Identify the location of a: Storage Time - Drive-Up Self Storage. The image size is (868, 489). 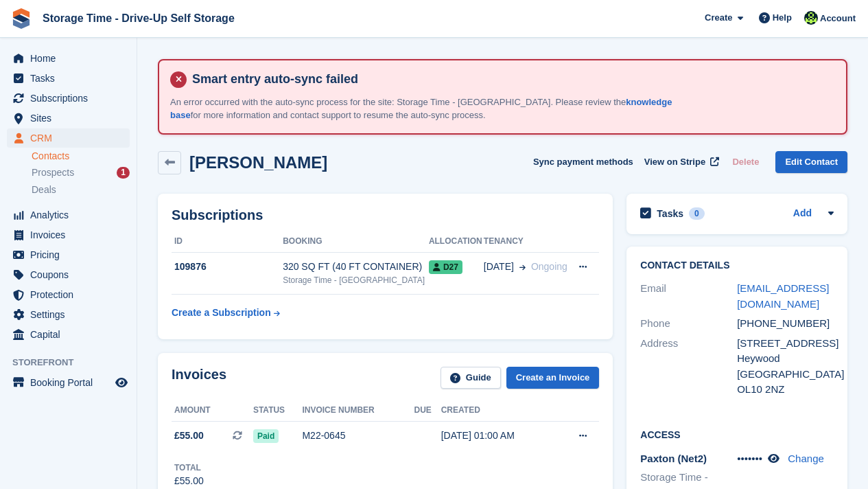
(139, 18).